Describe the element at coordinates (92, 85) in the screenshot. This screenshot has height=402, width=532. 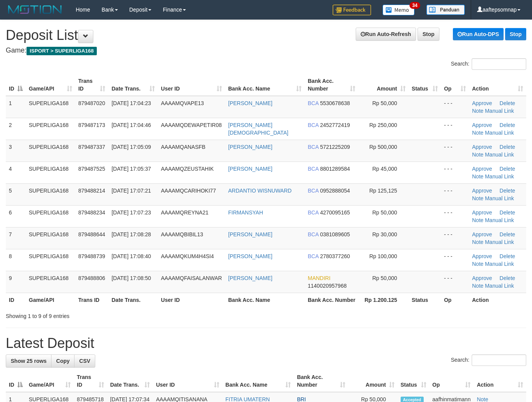
I see `th: Trans ID: activate to sort column ascending` at that location.